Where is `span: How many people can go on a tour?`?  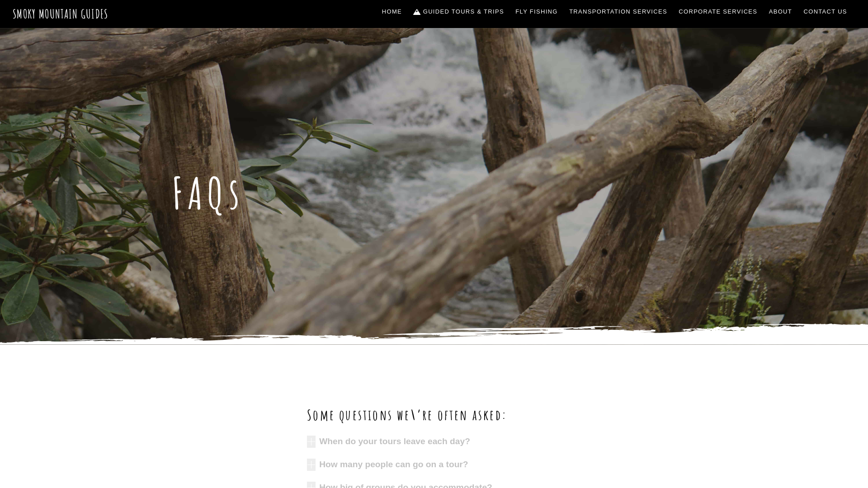 span: How many people can go on a tour? is located at coordinates (440, 464).